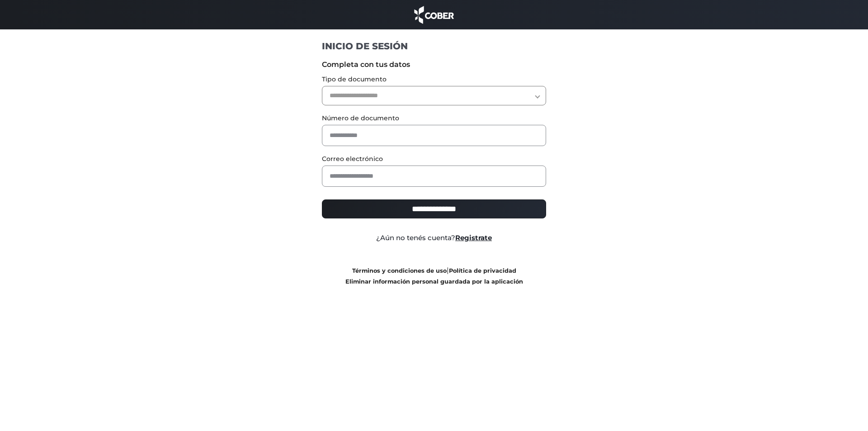 The width and height of the screenshot is (868, 431). What do you see at coordinates (434, 159) in the screenshot?
I see `label: Correo electrónico` at bounding box center [434, 159].